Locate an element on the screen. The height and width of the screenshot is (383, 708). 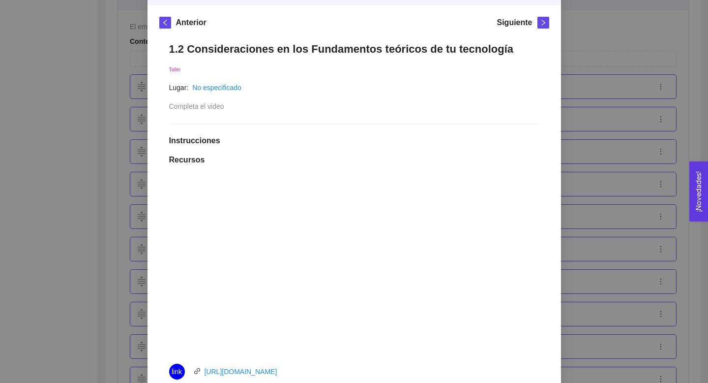
button: right is located at coordinates (543, 23).